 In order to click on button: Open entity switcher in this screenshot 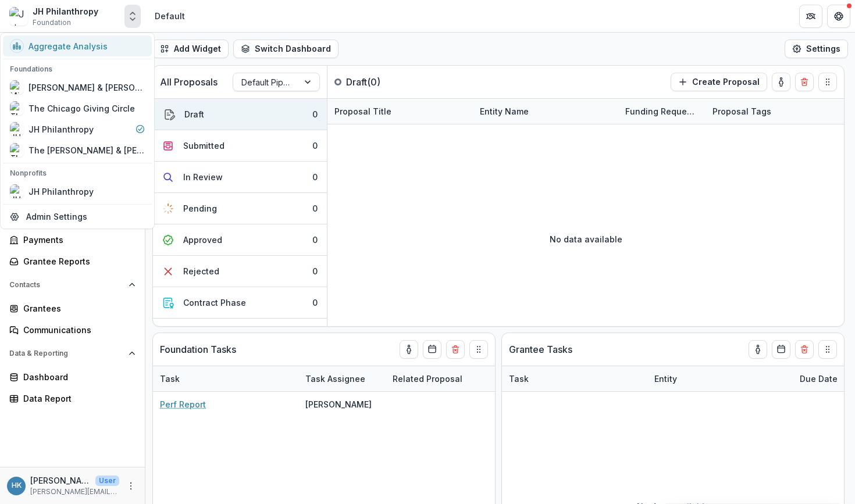, I will do `click(132, 16)`.